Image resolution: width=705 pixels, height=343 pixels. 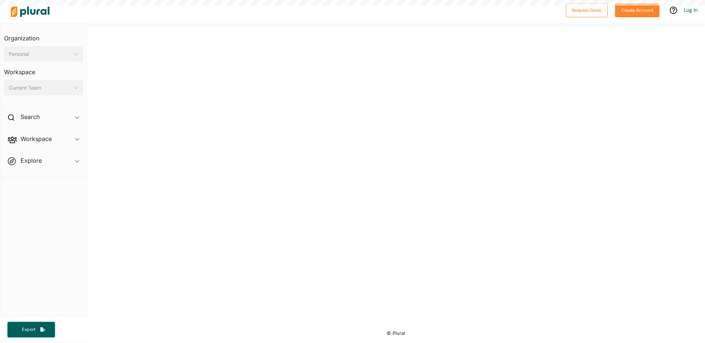 What do you see at coordinates (587, 10) in the screenshot?
I see `a: Request Demo` at bounding box center [587, 10].